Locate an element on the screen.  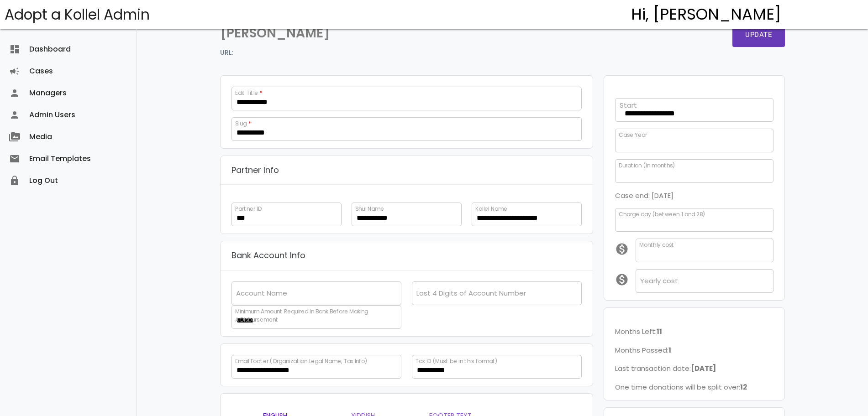
b: 12 is located at coordinates (743, 387).